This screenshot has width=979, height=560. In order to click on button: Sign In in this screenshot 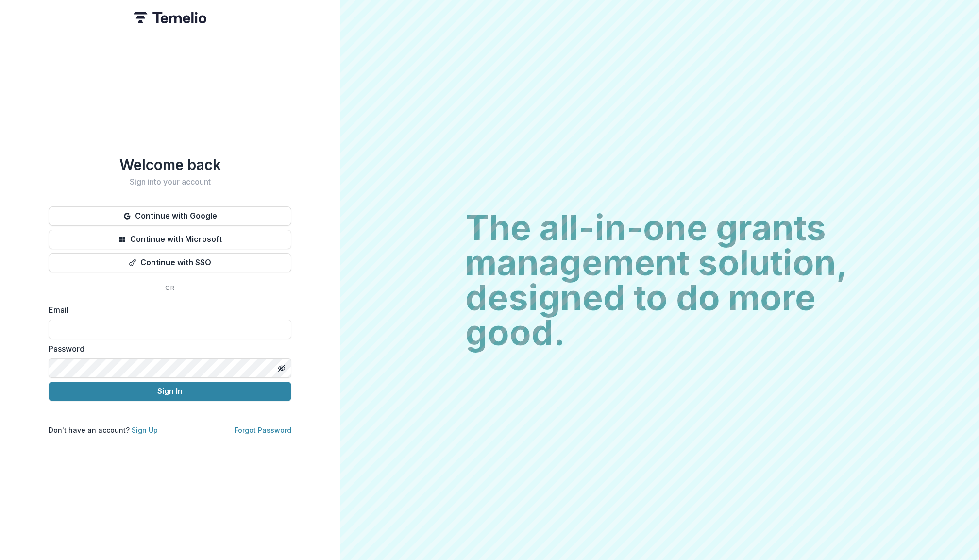, I will do `click(170, 392)`.